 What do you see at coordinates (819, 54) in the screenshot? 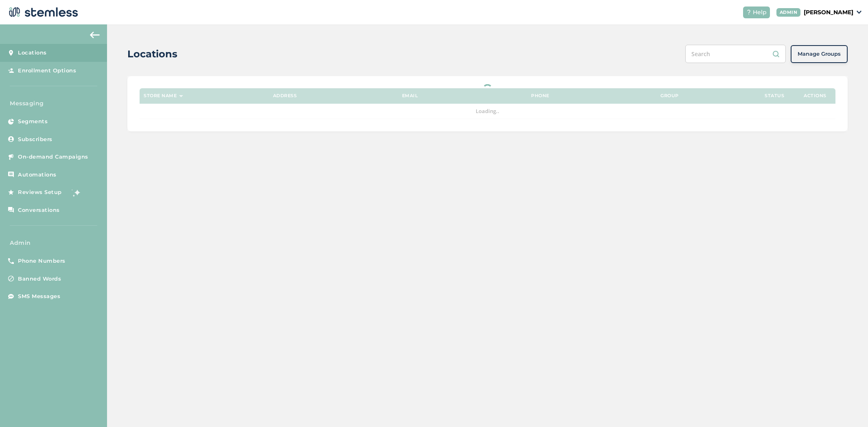
I see `span: Manage Groups` at bounding box center [819, 54].